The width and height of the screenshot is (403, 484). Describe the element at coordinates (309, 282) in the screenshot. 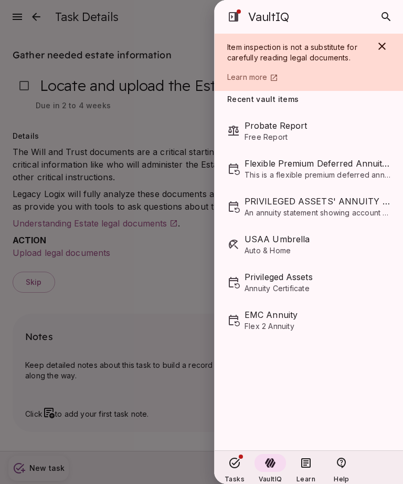

I see `div: Privileged AssetsAnnuity Certificate` at that location.